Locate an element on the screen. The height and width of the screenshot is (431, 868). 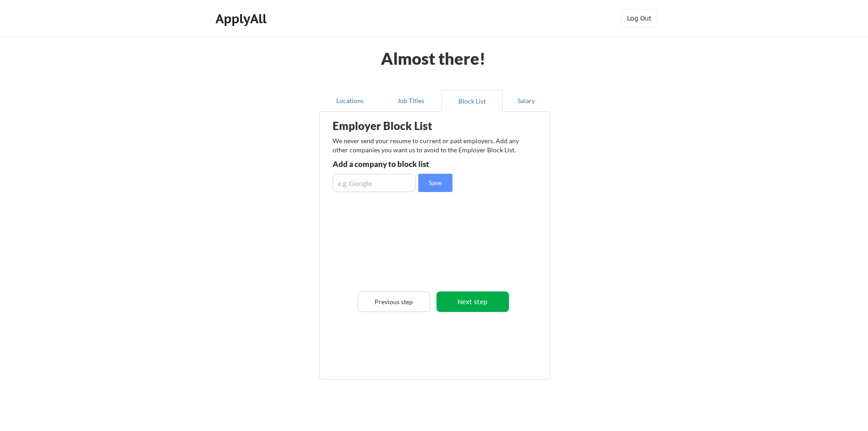
div: We never send your resume to current or past employers. Add any other companies you want us to av... is located at coordinates (428, 145).